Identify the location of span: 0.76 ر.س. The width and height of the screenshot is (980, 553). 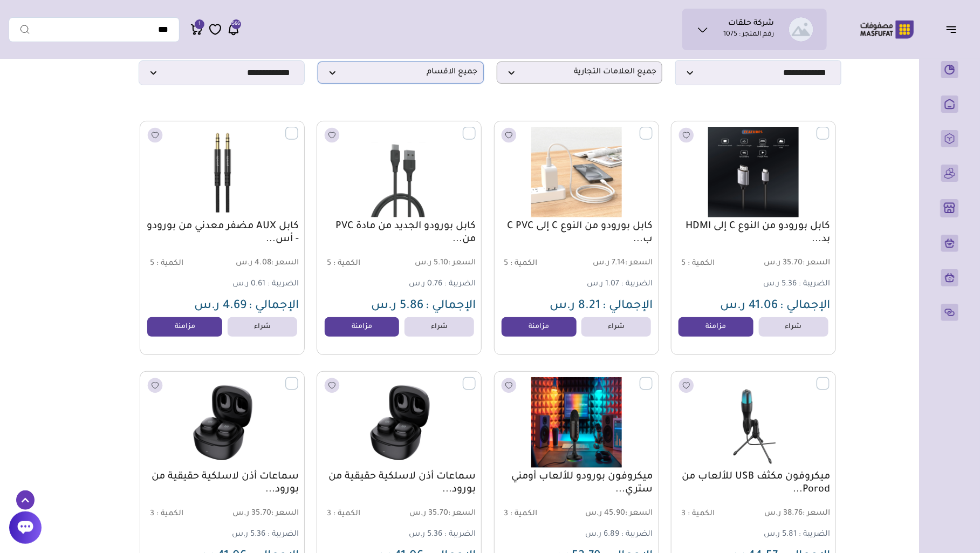
(426, 284).